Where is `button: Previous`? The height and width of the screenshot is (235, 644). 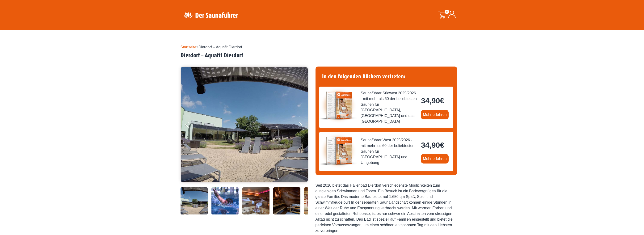 button: Previous is located at coordinates (191, 126).